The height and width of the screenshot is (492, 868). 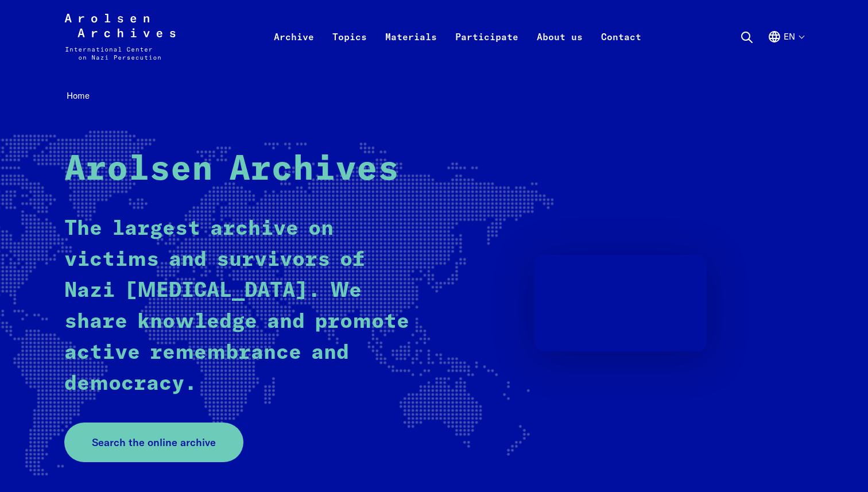 What do you see at coordinates (78, 95) in the screenshot?
I see `span: Home` at bounding box center [78, 95].